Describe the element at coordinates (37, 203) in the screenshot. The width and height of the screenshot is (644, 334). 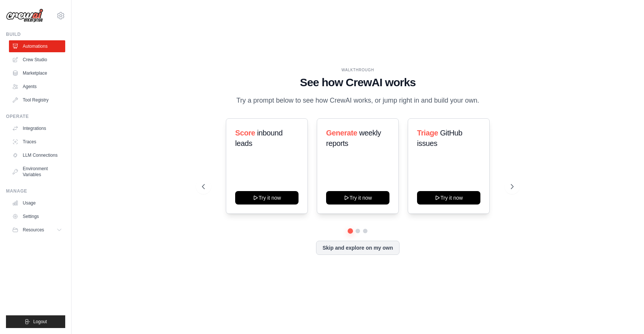
I see `a: Usage` at that location.